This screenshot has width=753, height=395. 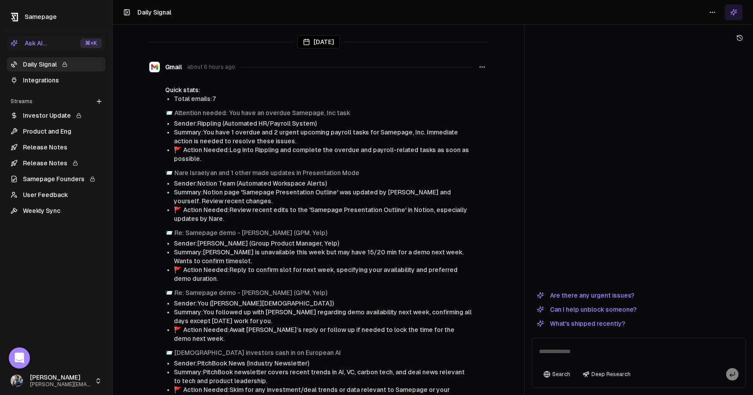 What do you see at coordinates (318, 90) in the screenshot?
I see `div: Quick stats:` at bounding box center [318, 90].